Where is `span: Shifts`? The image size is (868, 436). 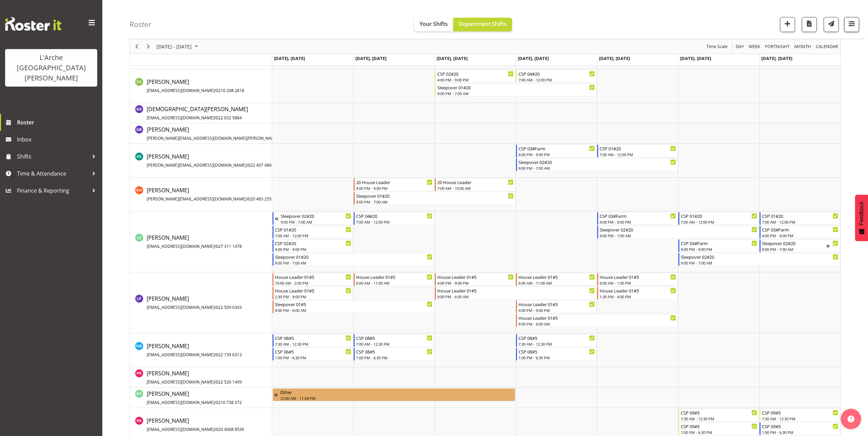 span: Shifts is located at coordinates (53, 157).